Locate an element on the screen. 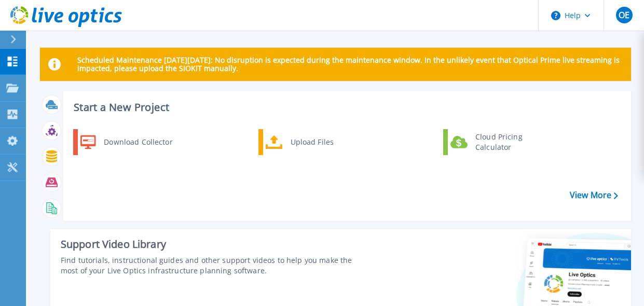 The image size is (644, 306). span: OE is located at coordinates (623, 15).